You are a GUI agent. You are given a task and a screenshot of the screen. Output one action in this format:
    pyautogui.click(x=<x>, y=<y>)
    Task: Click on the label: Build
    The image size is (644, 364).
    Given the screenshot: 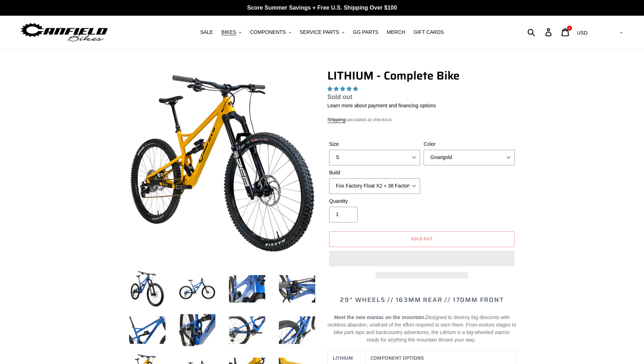 What is the action you would take?
    pyautogui.click(x=374, y=173)
    